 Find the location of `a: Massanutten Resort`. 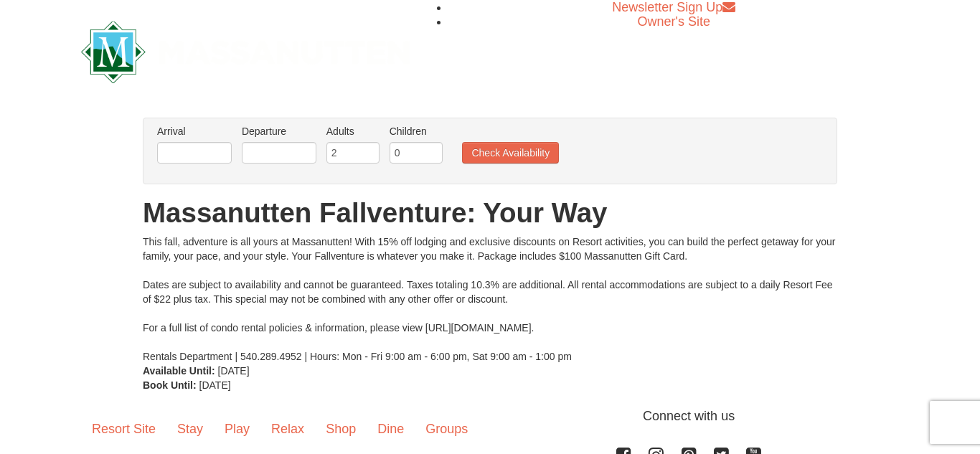

a: Massanutten Resort is located at coordinates (245, 49).